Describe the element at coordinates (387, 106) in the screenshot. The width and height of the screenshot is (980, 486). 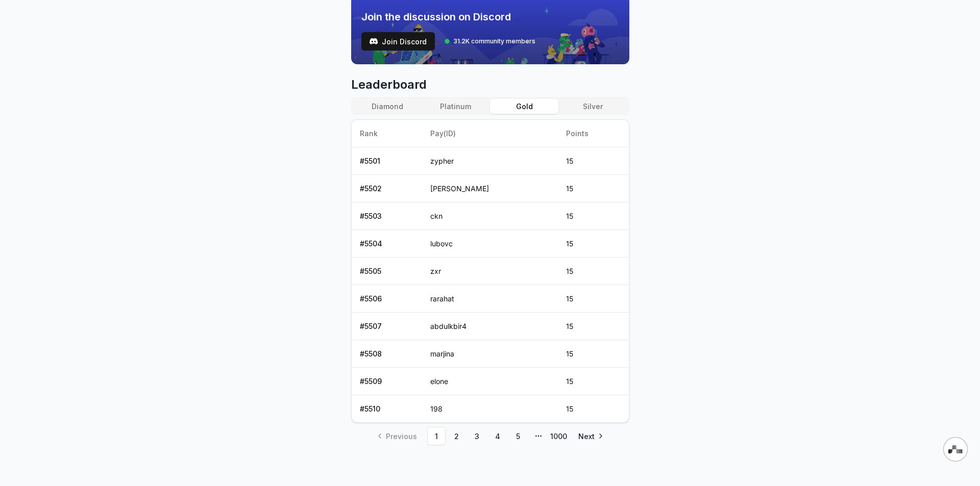
I see `button: Diamond` at that location.